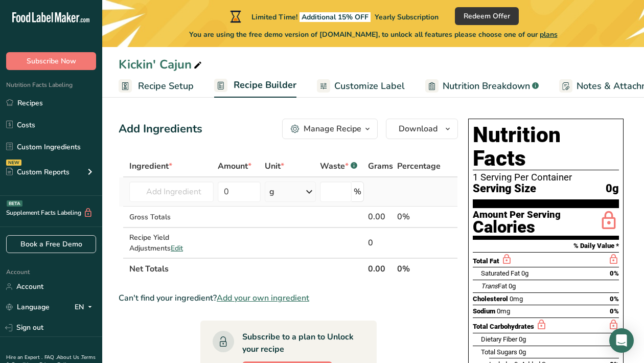 This screenshot has height=363, width=644. Describe the element at coordinates (549, 34) in the screenshot. I see `span: plans` at that location.